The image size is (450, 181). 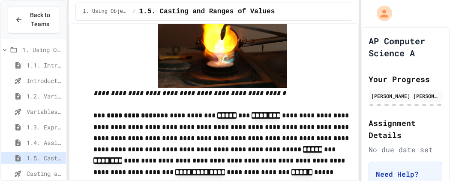 What do you see at coordinates (406, 149) in the screenshot?
I see `div: No due date set` at bounding box center [406, 149].